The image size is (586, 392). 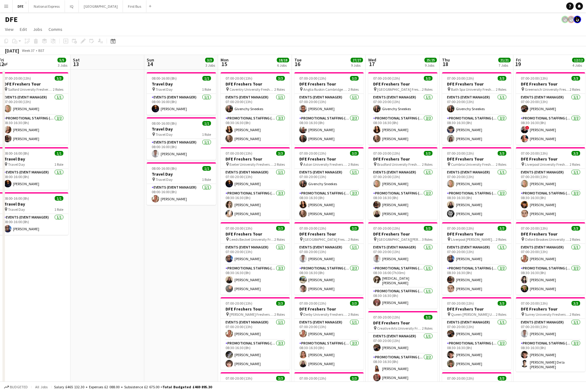 What do you see at coordinates (9, 29) in the screenshot?
I see `a: View` at bounding box center [9, 29].